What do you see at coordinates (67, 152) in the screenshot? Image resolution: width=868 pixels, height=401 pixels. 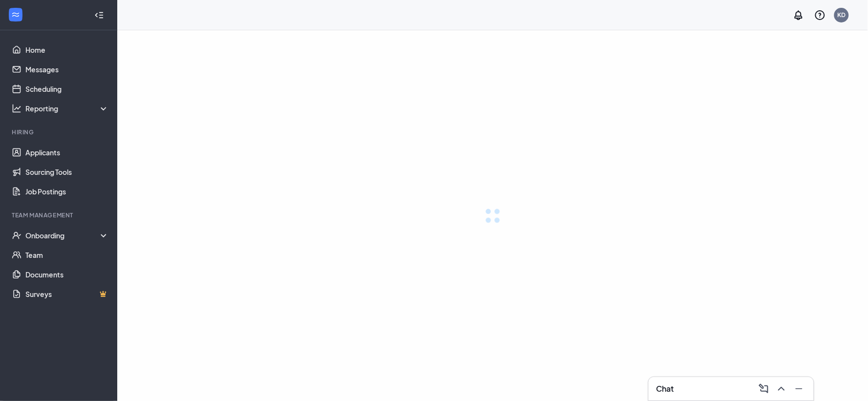 I see `a: Applicants` at bounding box center [67, 152].